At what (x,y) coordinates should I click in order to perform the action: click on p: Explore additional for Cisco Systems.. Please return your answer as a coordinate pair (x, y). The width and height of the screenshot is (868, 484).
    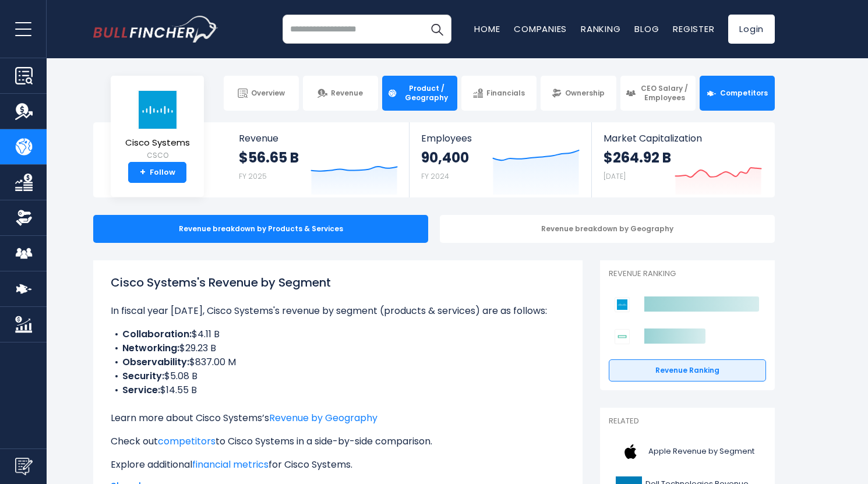
    Looking at the image, I should click on (338, 465).